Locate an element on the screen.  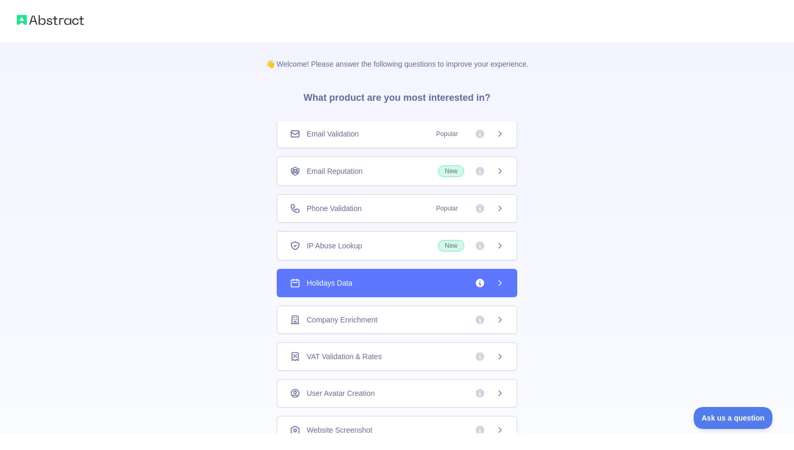
span: IP Abuse Lookup is located at coordinates (334, 246).